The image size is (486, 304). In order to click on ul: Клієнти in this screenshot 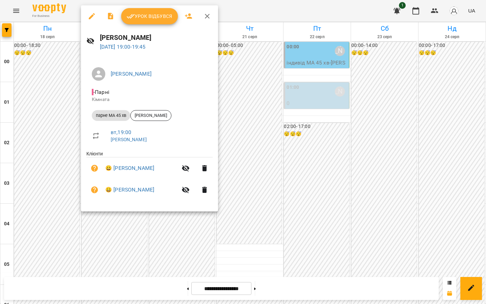, I will do `click(150, 177)`.